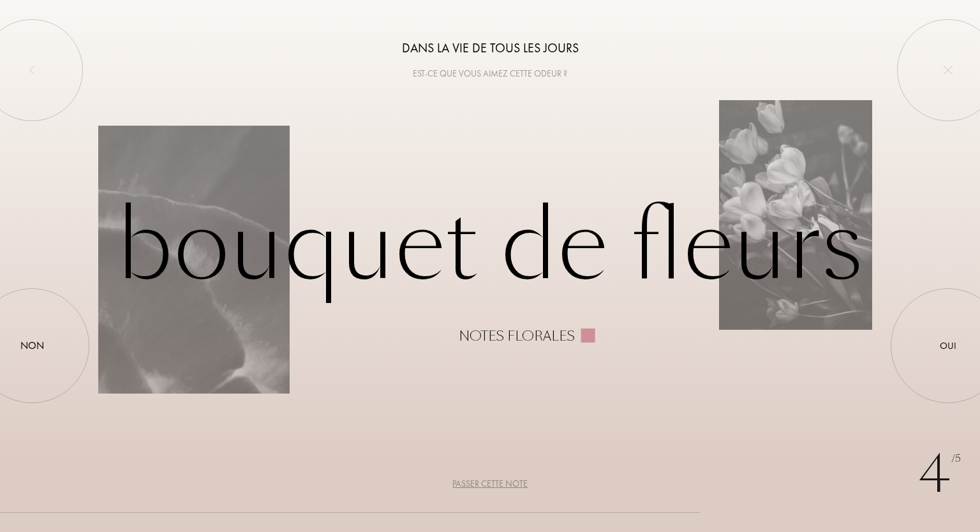 Image resolution: width=980 pixels, height=532 pixels. I want to click on div: Notes florales, so click(517, 336).